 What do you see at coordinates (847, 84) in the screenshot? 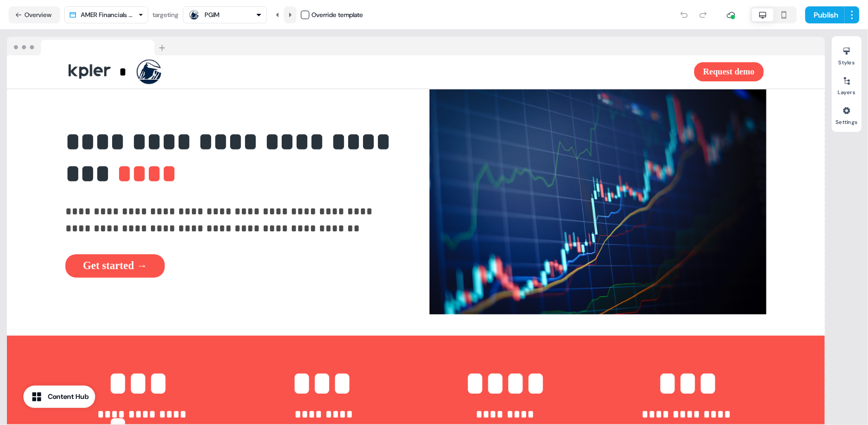
I see `button: Layers` at bounding box center [847, 84].